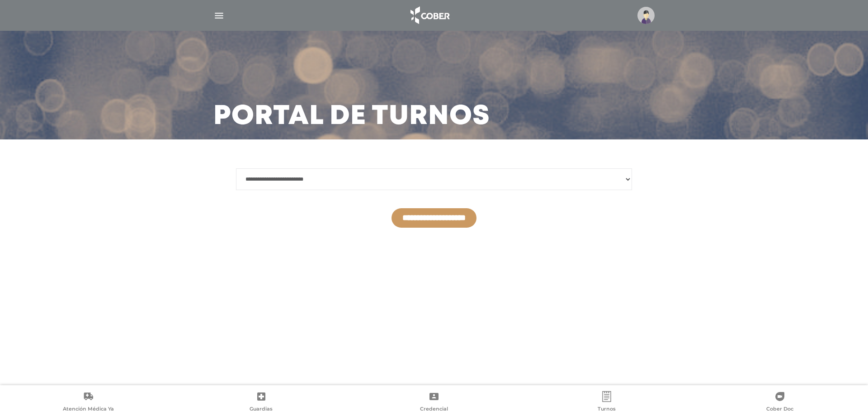  Describe the element at coordinates (434, 410) in the screenshot. I see `span: Credencial` at that location.